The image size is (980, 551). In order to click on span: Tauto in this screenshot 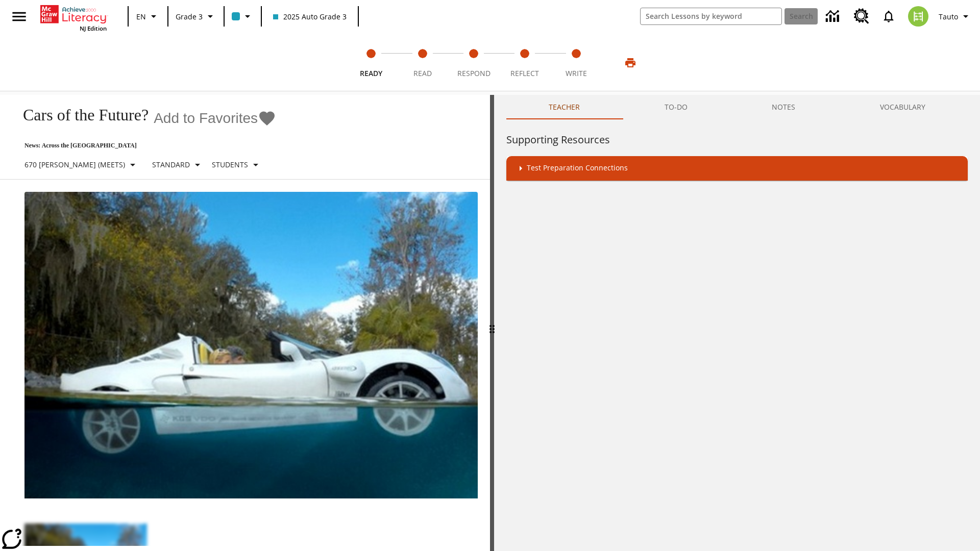, I will do `click(948, 16)`.